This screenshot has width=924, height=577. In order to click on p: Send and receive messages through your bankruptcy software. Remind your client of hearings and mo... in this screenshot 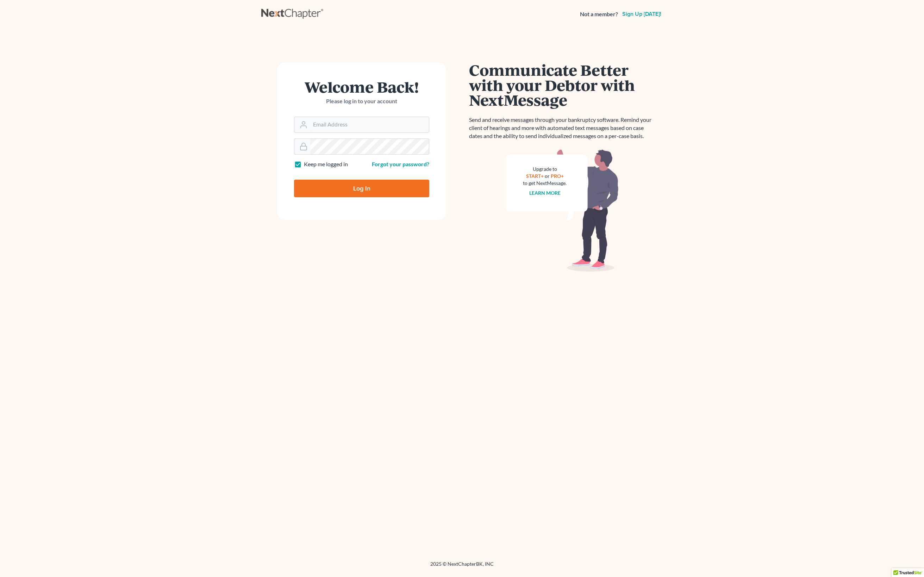, I will do `click(563, 128)`.